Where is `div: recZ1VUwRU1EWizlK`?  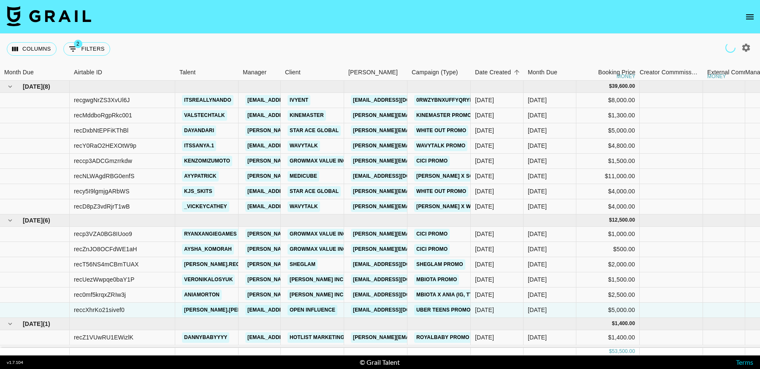 div: recZ1VUwRU1EWizlK is located at coordinates (103, 337).